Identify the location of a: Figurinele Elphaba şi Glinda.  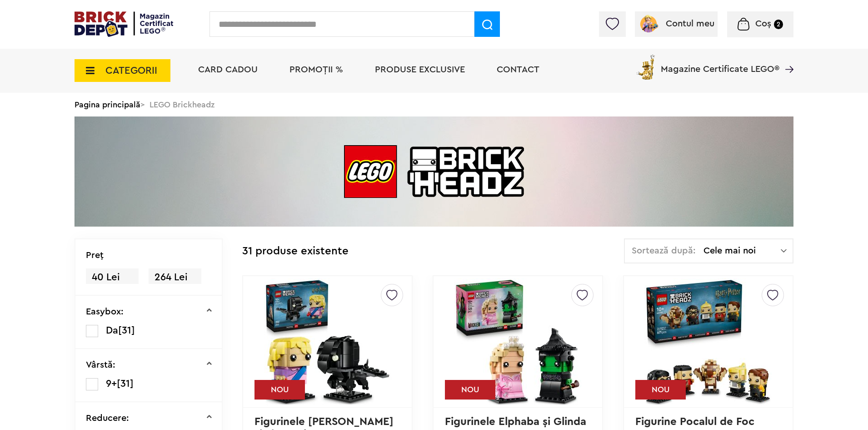
(515, 421).